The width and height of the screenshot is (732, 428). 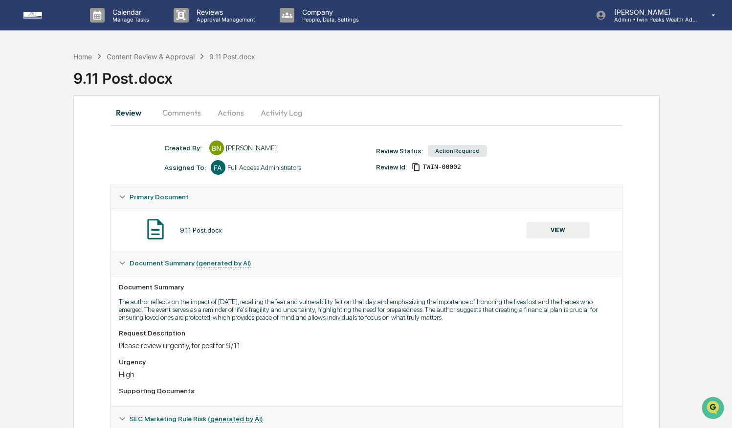 I want to click on div: Start new chat, so click(x=97, y=80).